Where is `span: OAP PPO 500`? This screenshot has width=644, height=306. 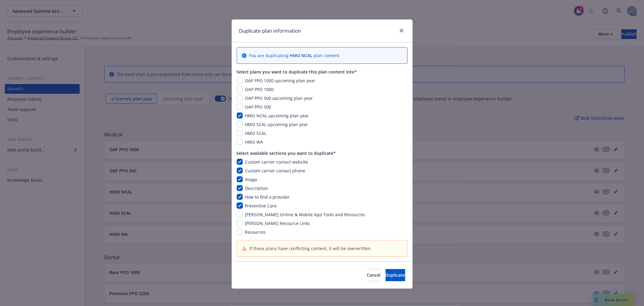 span: OAP PPO 500 is located at coordinates (258, 107).